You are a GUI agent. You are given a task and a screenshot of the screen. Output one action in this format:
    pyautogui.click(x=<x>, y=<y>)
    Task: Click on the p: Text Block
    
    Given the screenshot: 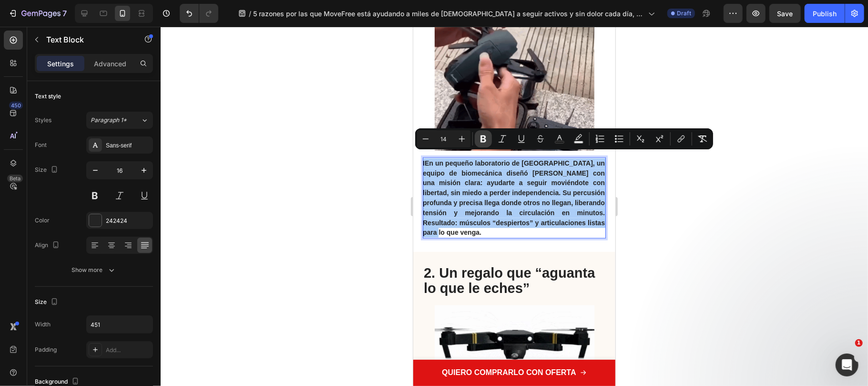 What is the action you would take?
    pyautogui.click(x=87, y=40)
    